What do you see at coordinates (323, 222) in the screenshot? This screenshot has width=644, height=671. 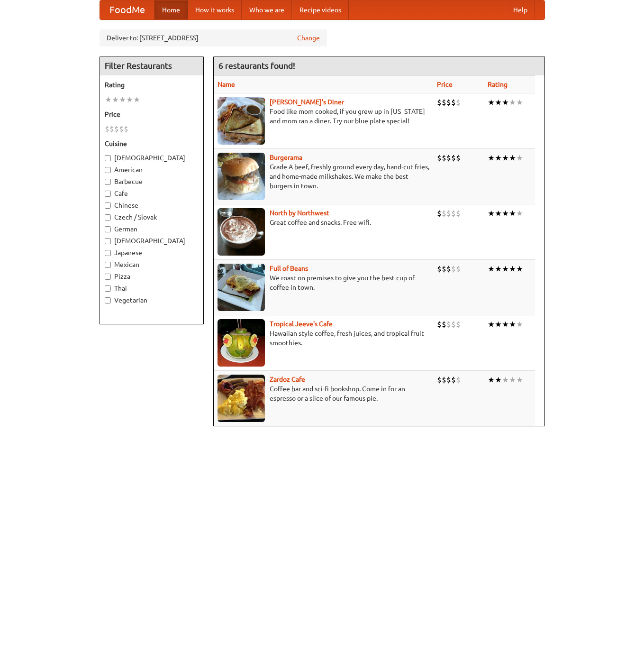 I see `p: Great coffee and snacks. Free wifi.` at bounding box center [323, 222].